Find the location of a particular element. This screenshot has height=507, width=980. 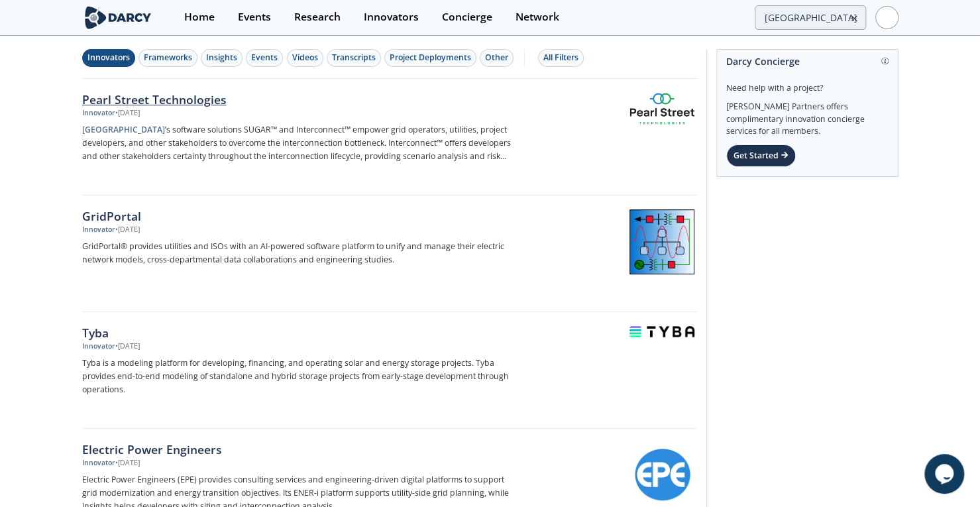

div: Insights is located at coordinates (222, 57).